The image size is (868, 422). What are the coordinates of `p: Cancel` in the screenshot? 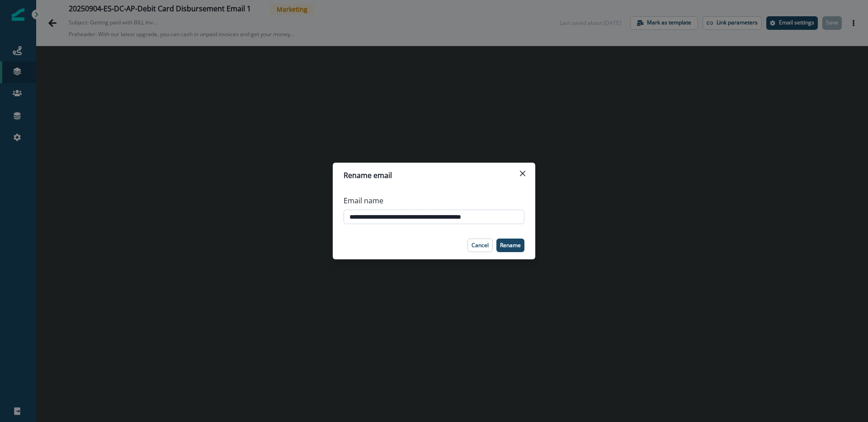 It's located at (480, 245).